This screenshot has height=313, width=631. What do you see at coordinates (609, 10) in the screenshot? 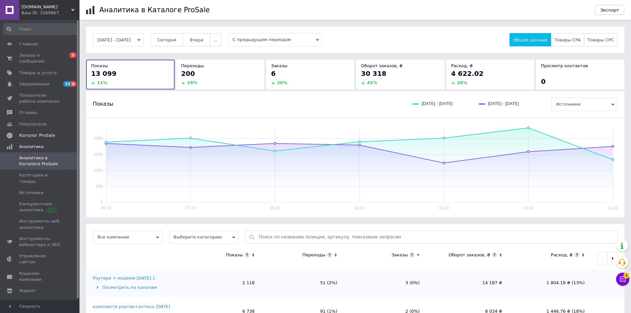
I see `span: Экспорт` at bounding box center [609, 10].